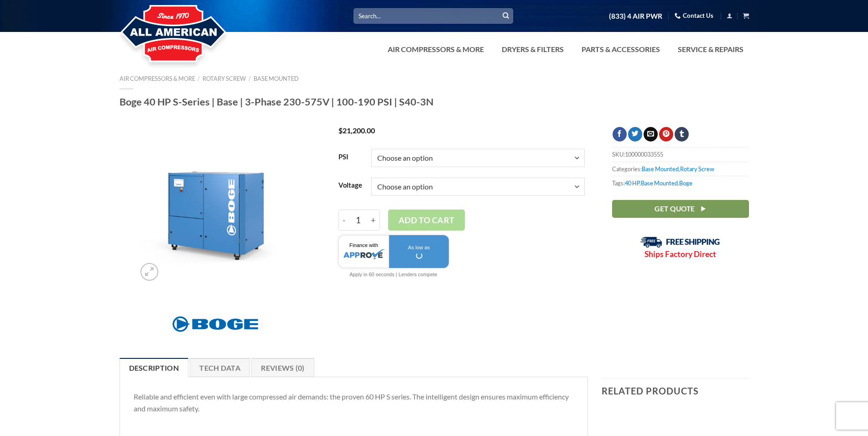 The width and height of the screenshot is (868, 436). What do you see at coordinates (675, 208) in the screenshot?
I see `span: Get Quote` at bounding box center [675, 208].